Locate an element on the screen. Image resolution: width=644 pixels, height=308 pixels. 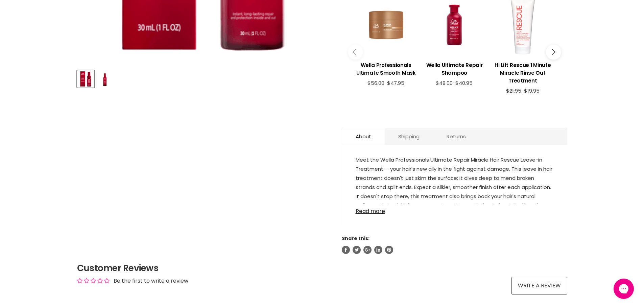
h3: Hi Lift Rescue 1 Minute Miracle Rinse Out Treatment is located at coordinates (523, 73).